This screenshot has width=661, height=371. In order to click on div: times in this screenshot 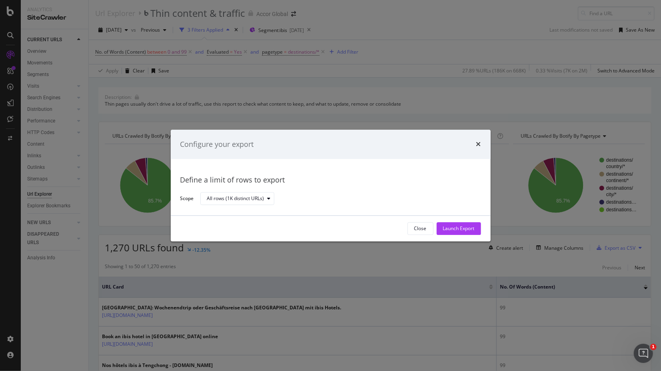, I will do `click(479, 144)`.